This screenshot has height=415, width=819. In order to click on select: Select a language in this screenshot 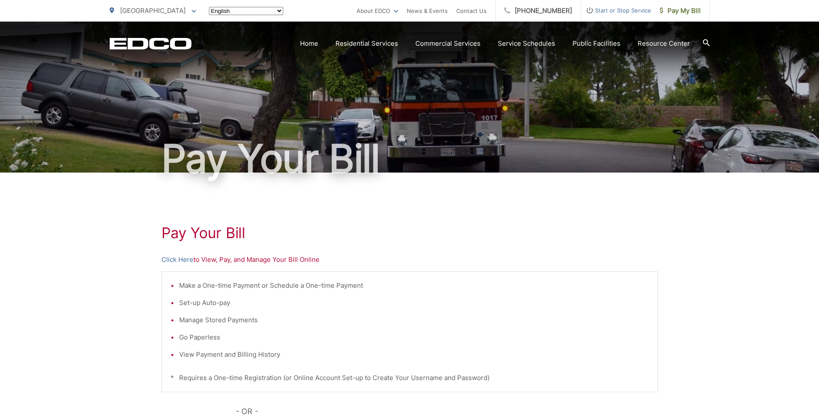, I will do `click(246, 11)`.